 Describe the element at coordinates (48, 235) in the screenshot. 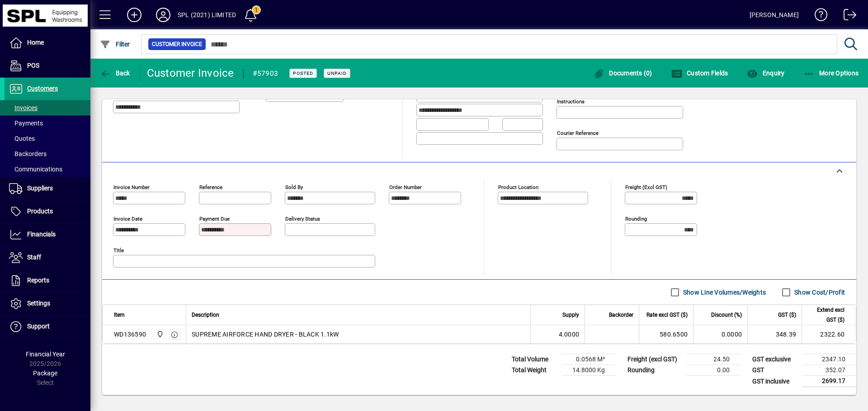

I see `a: Financials` at that location.